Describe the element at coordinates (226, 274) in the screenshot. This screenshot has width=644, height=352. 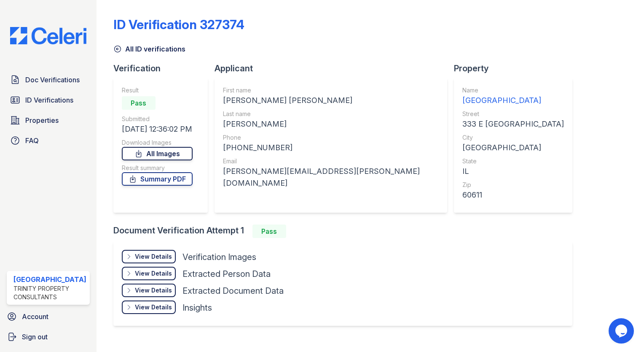
I see `div: Extracted Person Data` at that location.